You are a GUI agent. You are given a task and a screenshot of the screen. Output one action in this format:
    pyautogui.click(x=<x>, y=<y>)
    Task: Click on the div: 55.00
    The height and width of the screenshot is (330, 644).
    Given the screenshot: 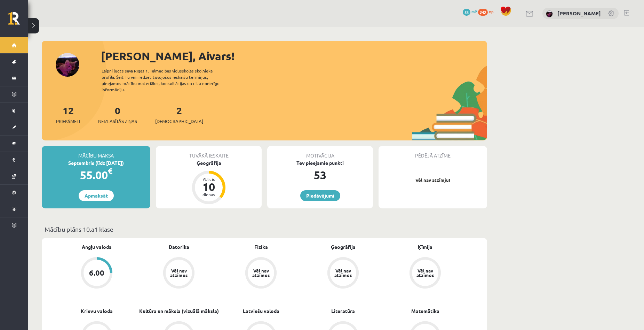 What is the action you would take?
    pyautogui.click(x=96, y=175)
    